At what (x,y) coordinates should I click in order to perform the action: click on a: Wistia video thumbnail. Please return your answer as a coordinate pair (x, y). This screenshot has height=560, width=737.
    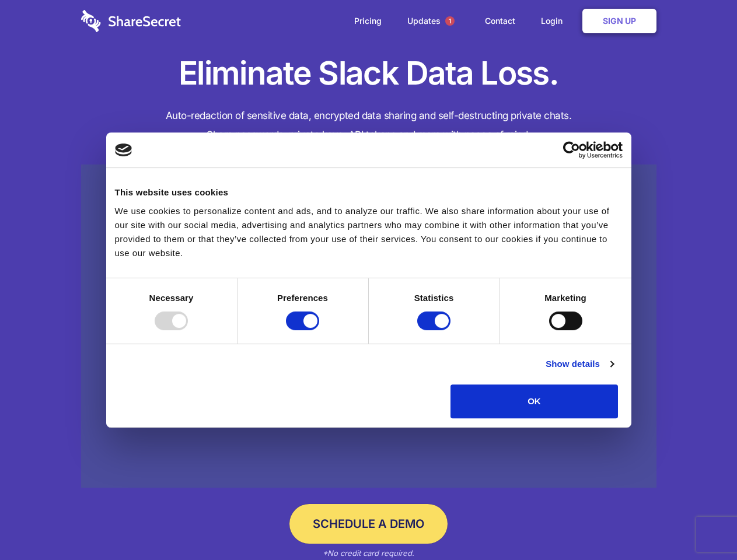
    Looking at the image, I should click on (368, 326).